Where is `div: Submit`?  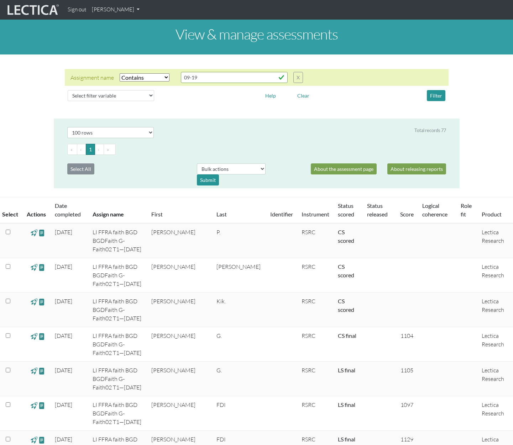
div: Submit is located at coordinates (208, 180).